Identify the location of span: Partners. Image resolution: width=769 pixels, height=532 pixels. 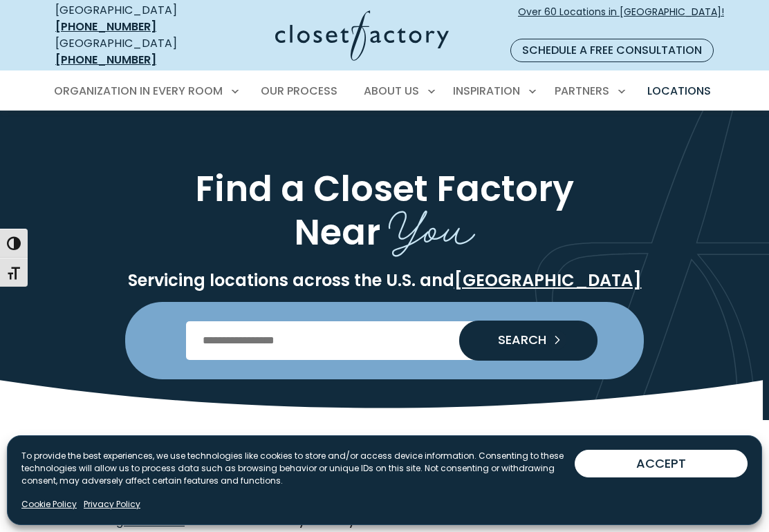
(581, 90).